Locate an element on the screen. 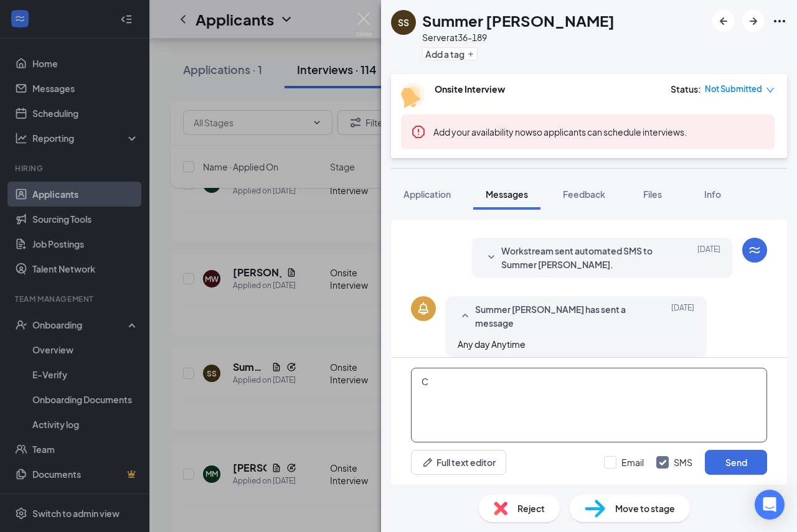  span: Feedback is located at coordinates (584, 194).